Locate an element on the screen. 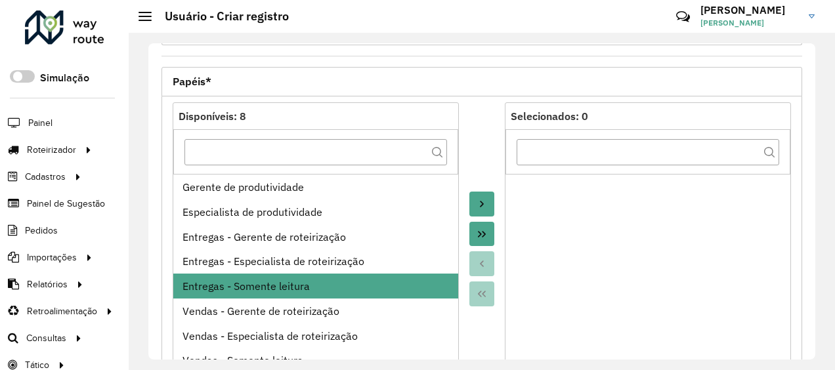 Image resolution: width=835 pixels, height=370 pixels. span: Painel is located at coordinates (40, 123).